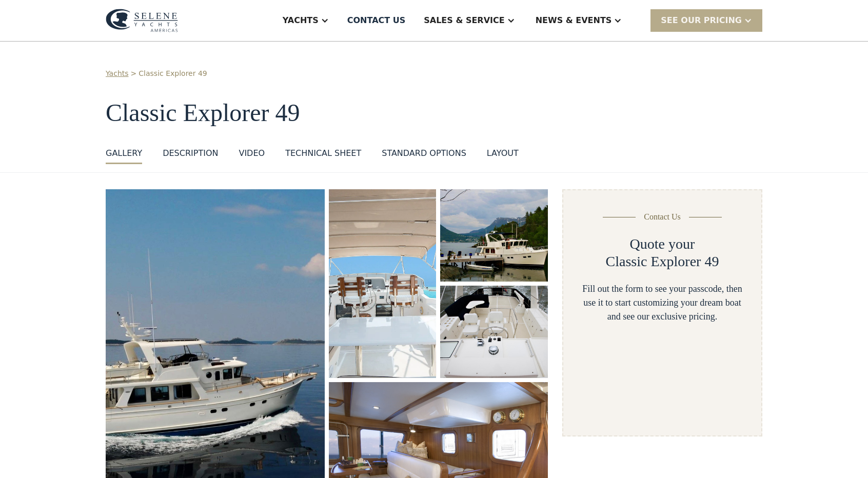 This screenshot has width=868, height=478. What do you see at coordinates (252, 154) in the screenshot?
I see `div: VIDEO` at bounding box center [252, 154].